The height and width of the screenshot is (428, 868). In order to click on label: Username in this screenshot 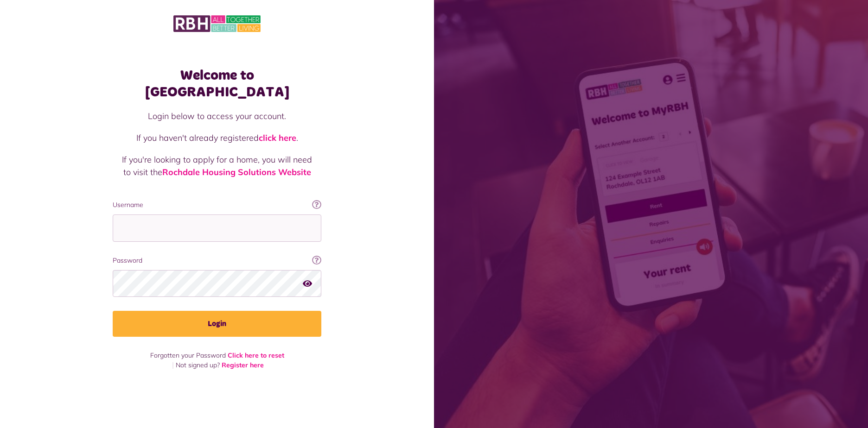, I will do `click(217, 205)`.